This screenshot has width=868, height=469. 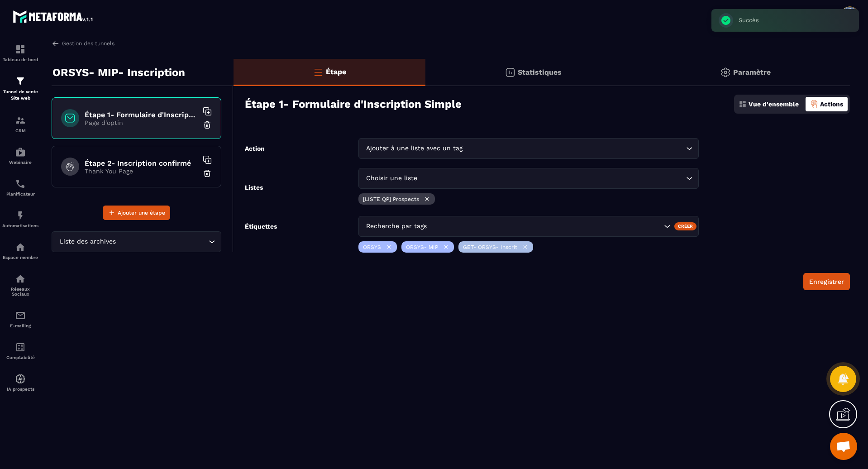 What do you see at coordinates (414, 148) in the screenshot?
I see `span: Ajouter à une liste avec un tag` at bounding box center [414, 148].